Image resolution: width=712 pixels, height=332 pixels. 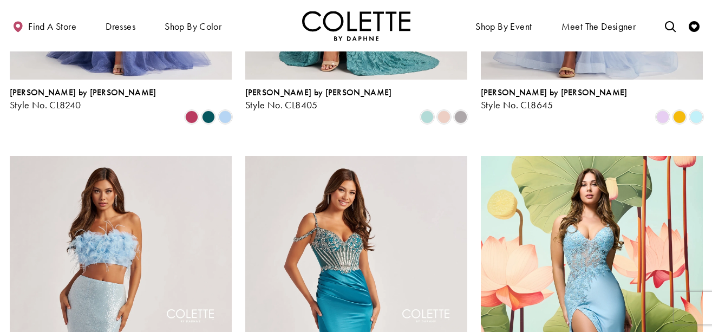 What do you see at coordinates (694, 25) in the screenshot?
I see `a: Check Wishlist` at bounding box center [694, 25].